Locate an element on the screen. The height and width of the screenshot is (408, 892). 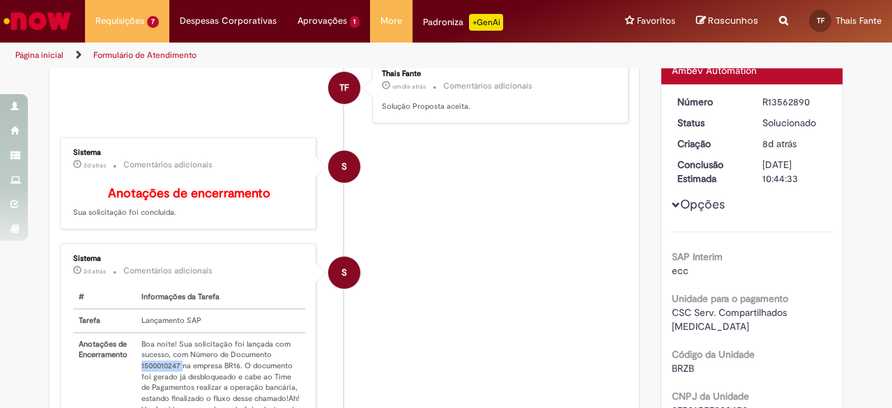
time: 29/09/2025 18:01:42 is located at coordinates (95, 271).